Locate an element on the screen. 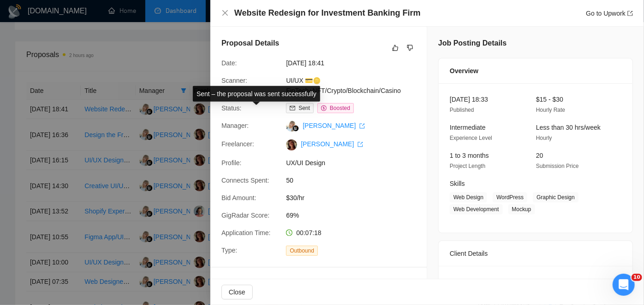  span: Graphic Design is located at coordinates (555, 197).